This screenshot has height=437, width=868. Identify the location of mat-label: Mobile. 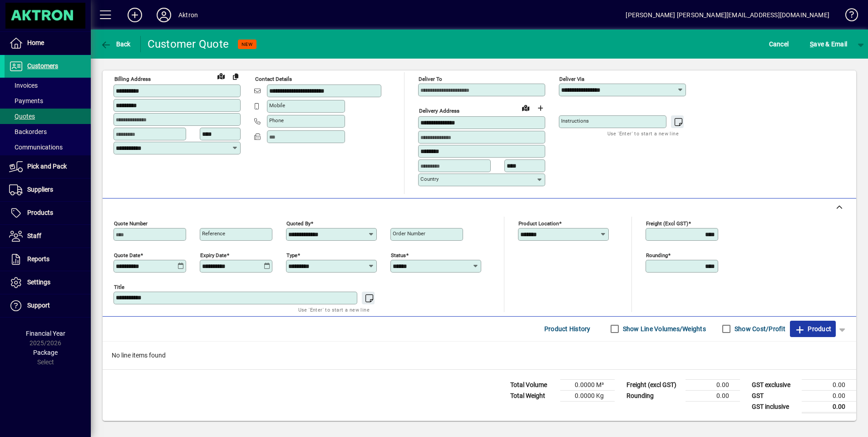
(277, 105).